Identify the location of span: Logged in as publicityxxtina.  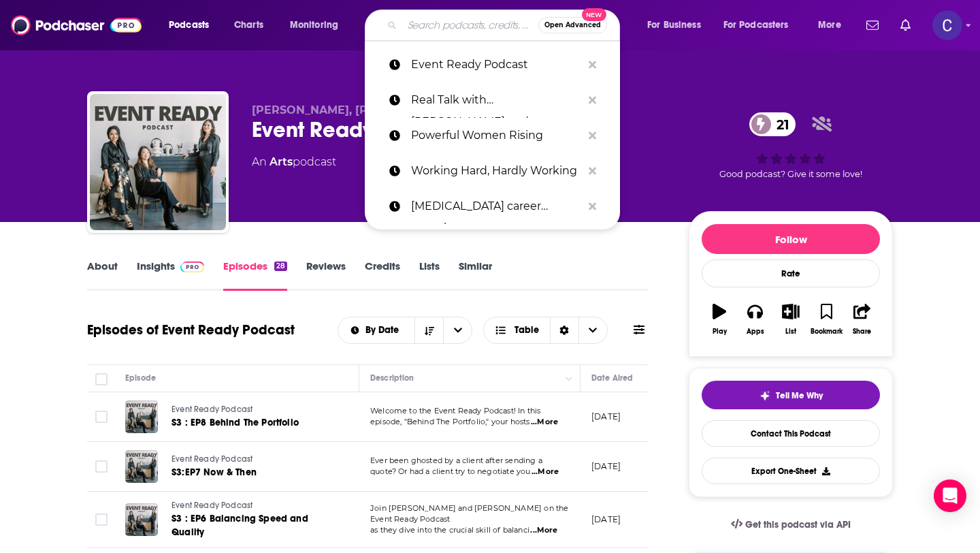
(947, 25).